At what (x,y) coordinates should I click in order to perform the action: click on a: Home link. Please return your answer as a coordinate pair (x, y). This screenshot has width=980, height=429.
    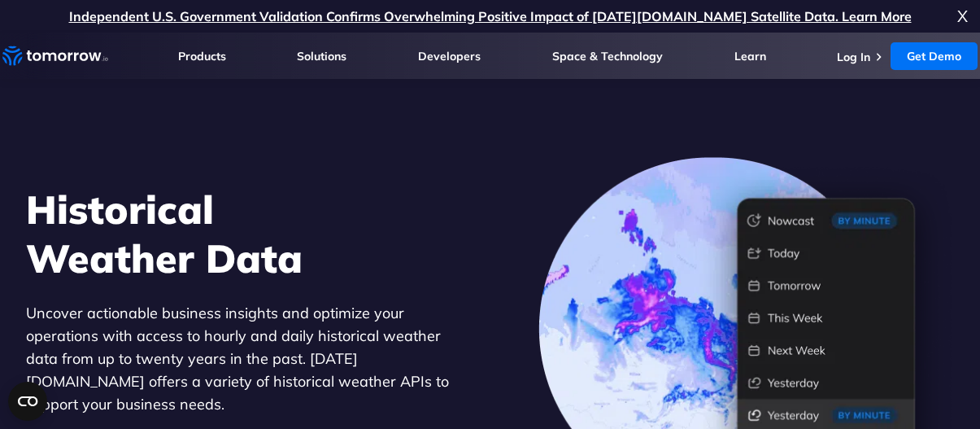
    Looking at the image, I should click on (55, 56).